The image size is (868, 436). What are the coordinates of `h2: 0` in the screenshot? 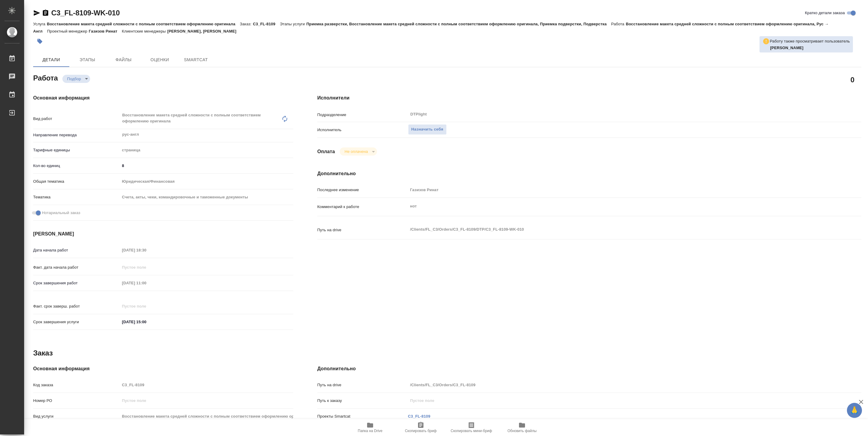 It's located at (852, 80).